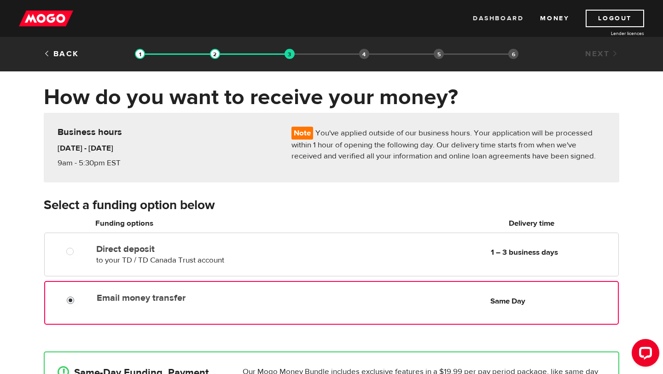 The width and height of the screenshot is (663, 374). What do you see at coordinates (498, 18) in the screenshot?
I see `a: Dashboard` at bounding box center [498, 18].